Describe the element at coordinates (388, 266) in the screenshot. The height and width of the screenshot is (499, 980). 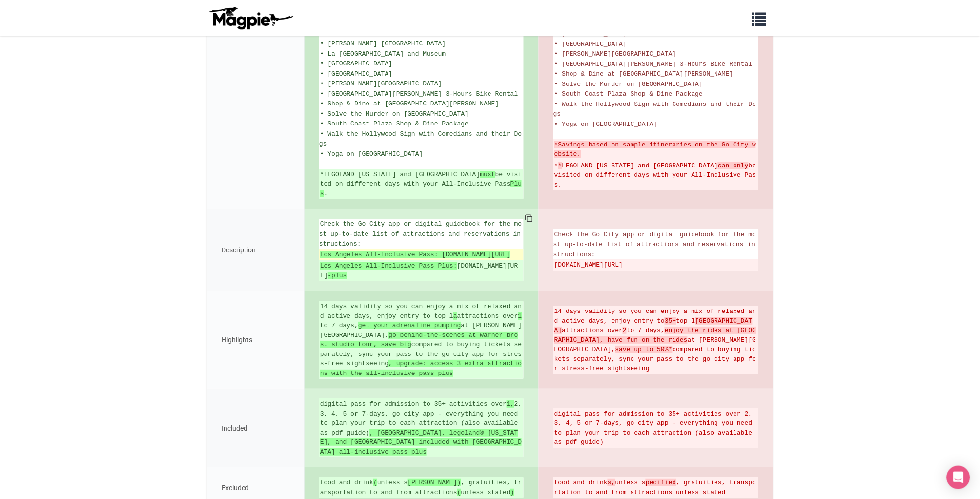
I see `strong: Los Angeles All-Inclusive Pass Plus:` at that location.